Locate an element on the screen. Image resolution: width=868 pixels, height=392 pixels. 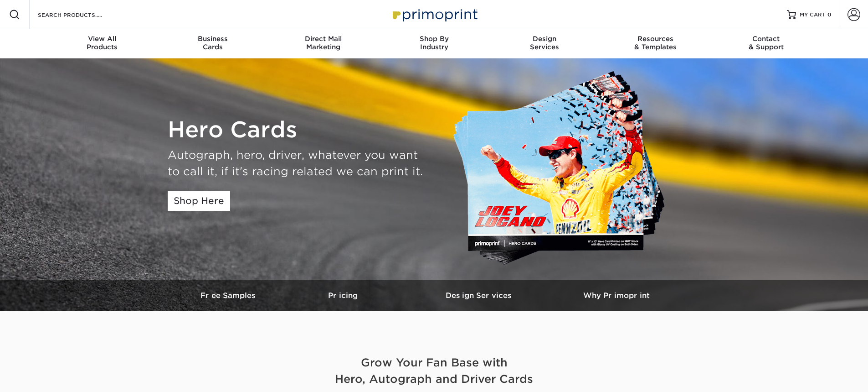
h3: Design Services is located at coordinates (480, 295).